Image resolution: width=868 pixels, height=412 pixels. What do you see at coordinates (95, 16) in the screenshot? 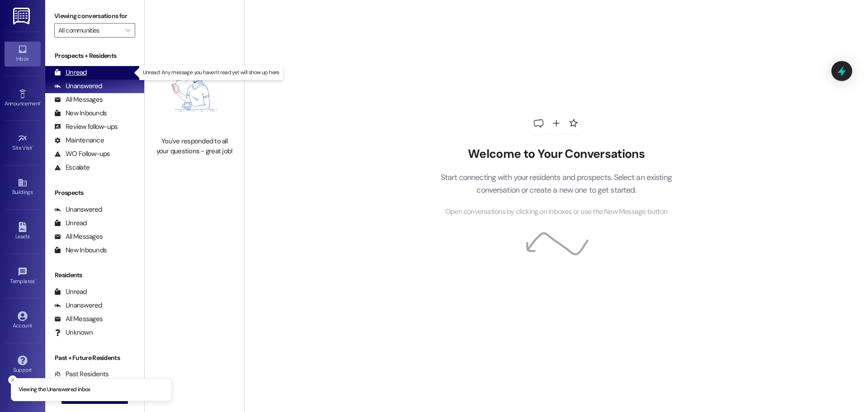
I see `label: Viewing conversations for` at bounding box center [95, 16].